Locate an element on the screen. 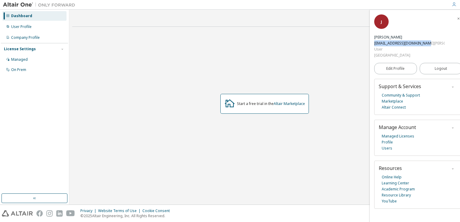  a: Online Help is located at coordinates (392, 177).